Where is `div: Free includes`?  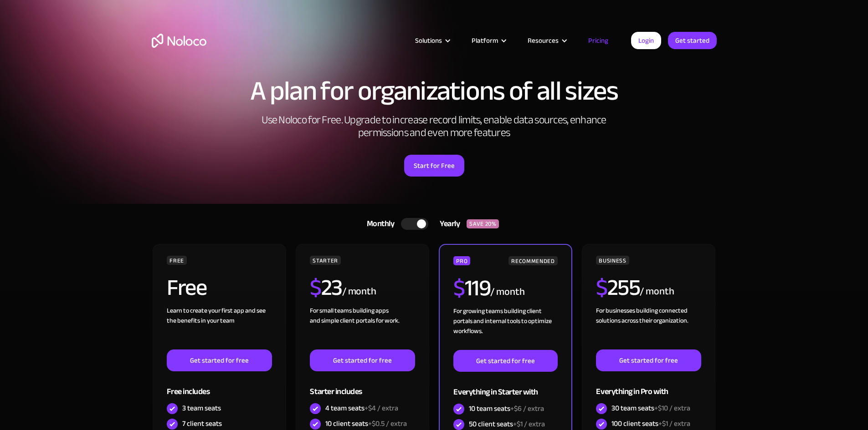
div: Free includes is located at coordinates (219, 386).